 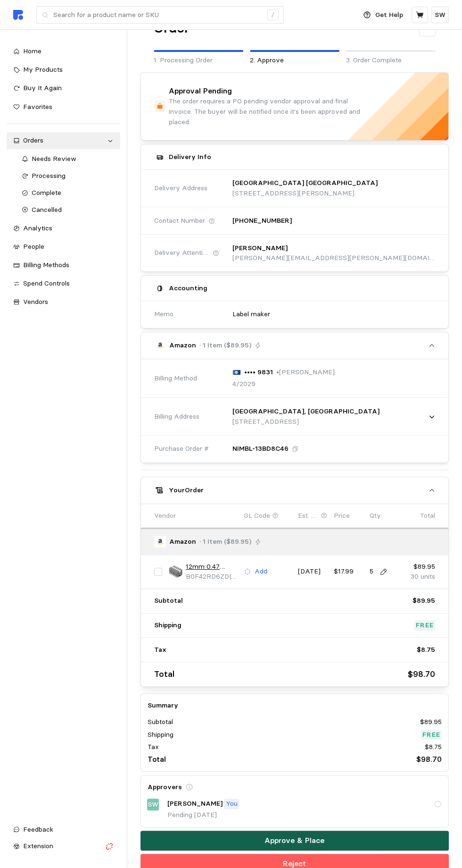 I want to click on a: Analytics, so click(x=63, y=228).